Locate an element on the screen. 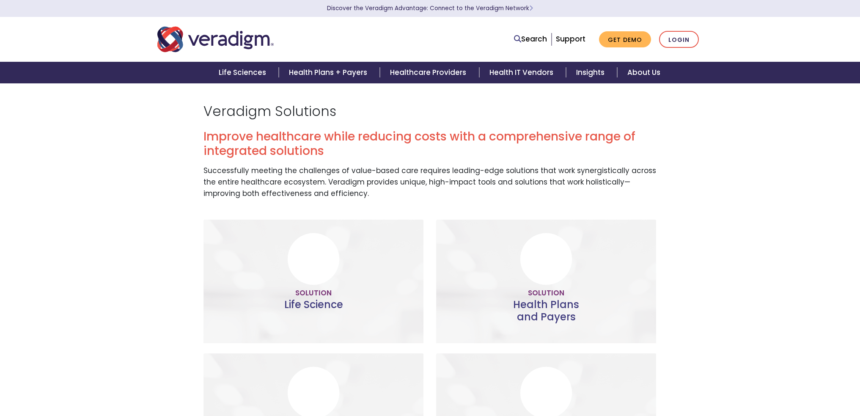  h3: Life Science is located at coordinates (314, 311).